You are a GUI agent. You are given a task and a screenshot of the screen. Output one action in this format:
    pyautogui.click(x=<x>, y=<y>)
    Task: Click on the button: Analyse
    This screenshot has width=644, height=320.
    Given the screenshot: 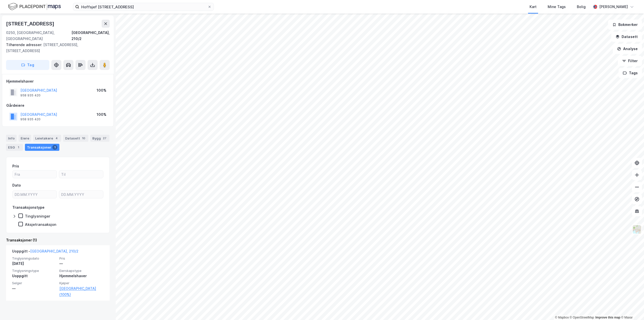 What is the action you would take?
    pyautogui.click(x=627, y=49)
    